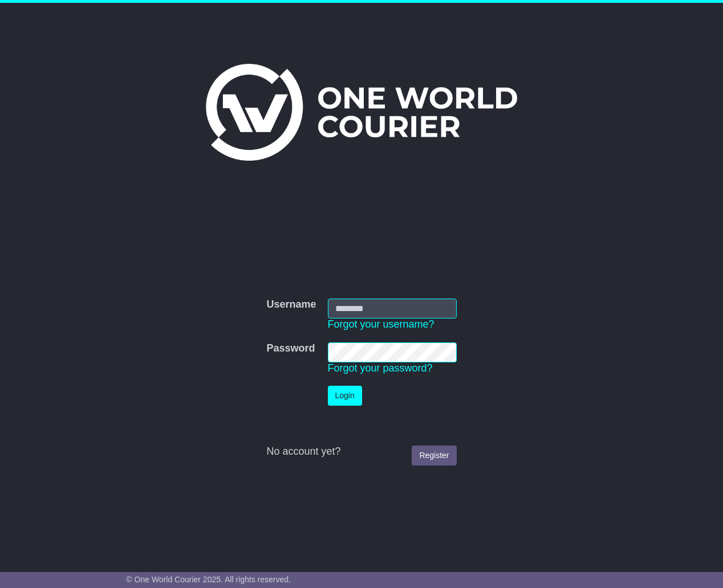  Describe the element at coordinates (290, 349) in the screenshot. I see `label: Password` at that location.